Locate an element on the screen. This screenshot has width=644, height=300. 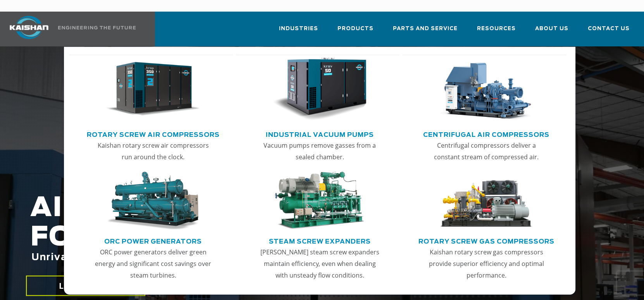
a: LEARN MORE is located at coordinates (86, 286).